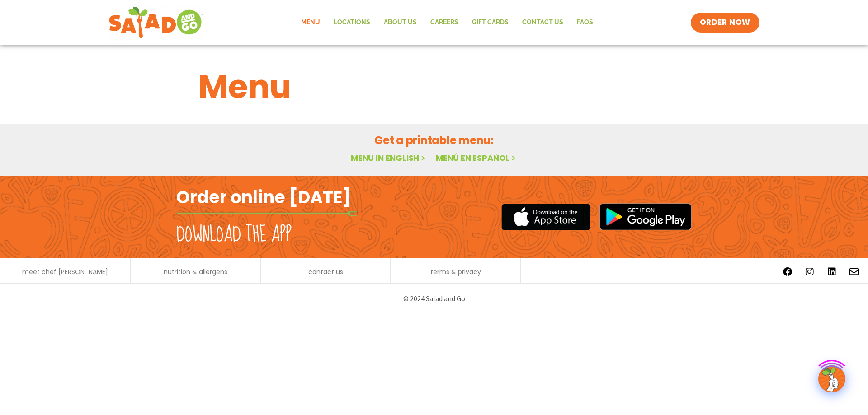 Image resolution: width=868 pixels, height=415 pixels. What do you see at coordinates (725, 22) in the screenshot?
I see `span: ORDER NOW` at bounding box center [725, 22].